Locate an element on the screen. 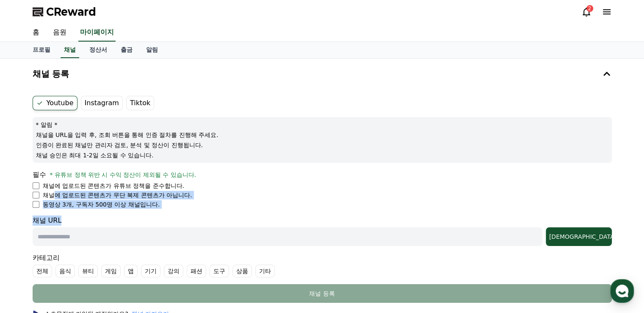  p: 채널에 업로드된 콘텐츠가 유튜브 정책을 준수합니다. is located at coordinates (113, 186).